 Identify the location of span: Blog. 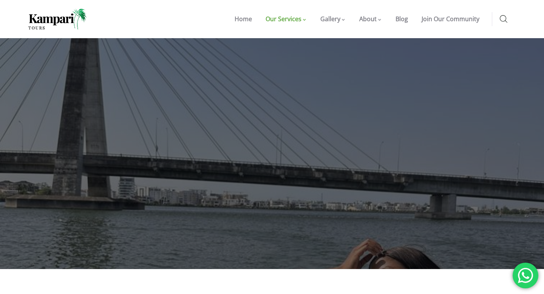
(401, 19).